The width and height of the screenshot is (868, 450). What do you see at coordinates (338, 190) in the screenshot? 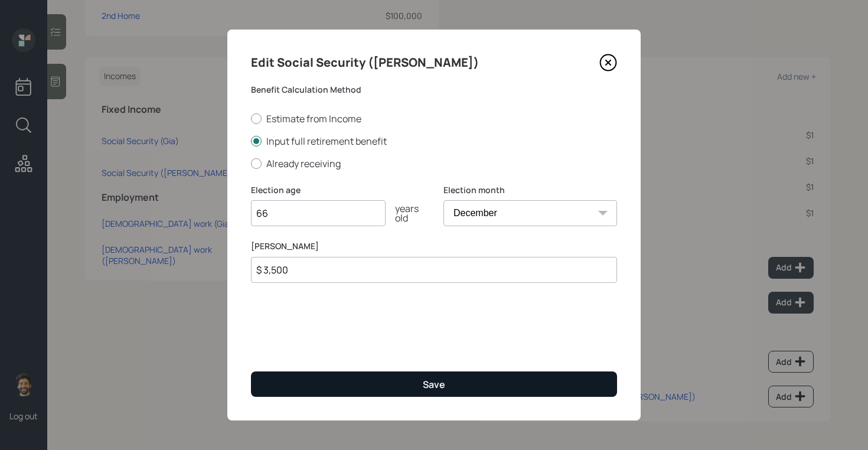
I see `label: Election age` at bounding box center [338, 190].